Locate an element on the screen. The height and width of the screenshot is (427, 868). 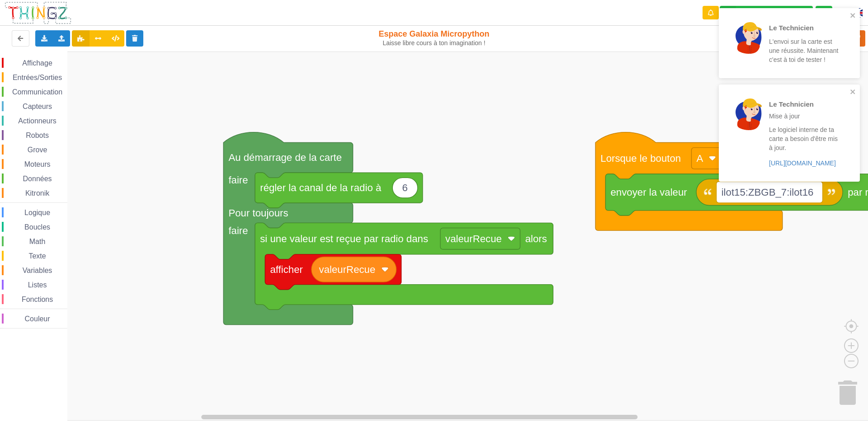
span: Actionneurs is located at coordinates (37, 121).